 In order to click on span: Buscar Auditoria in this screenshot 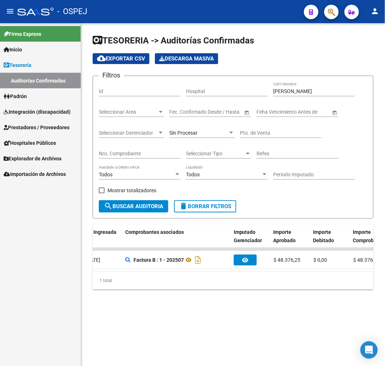, I will do `click(134, 206)`.